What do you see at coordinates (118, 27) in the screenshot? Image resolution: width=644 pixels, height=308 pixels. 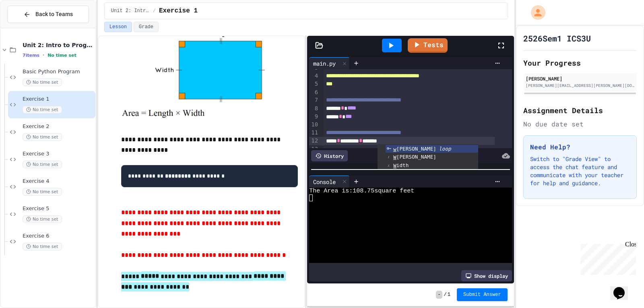 I see `button: Lesson` at bounding box center [118, 27].